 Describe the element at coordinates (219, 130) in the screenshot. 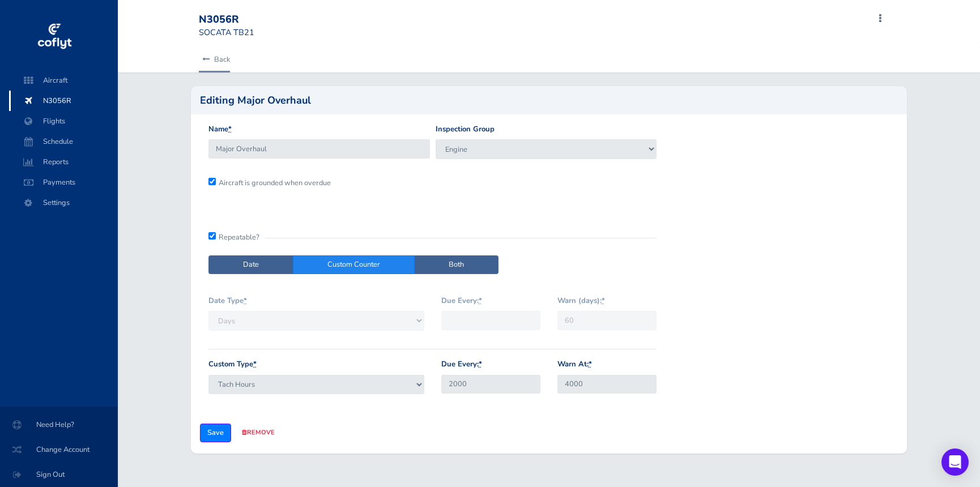

I see `label: Name` at that location.